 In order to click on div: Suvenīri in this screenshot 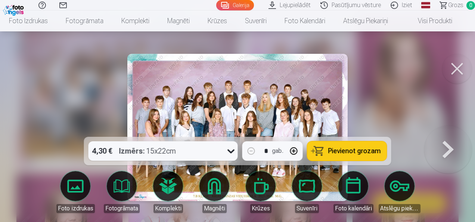, I will do `click(307, 208)`.